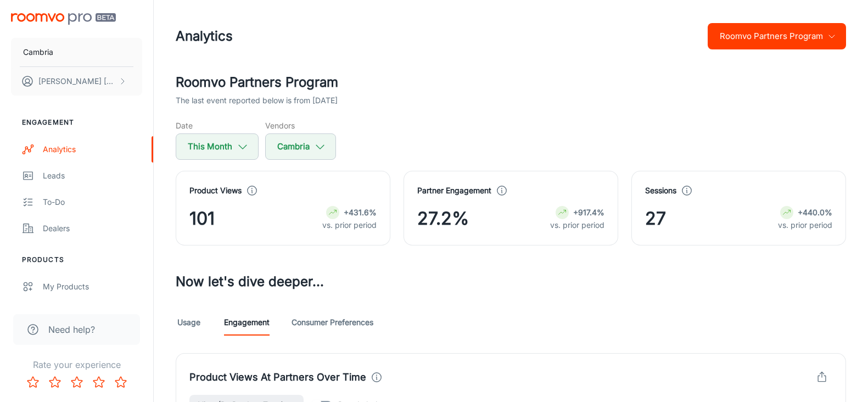  Describe the element at coordinates (332, 323) in the screenshot. I see `a: Consumer Preferences` at that location.